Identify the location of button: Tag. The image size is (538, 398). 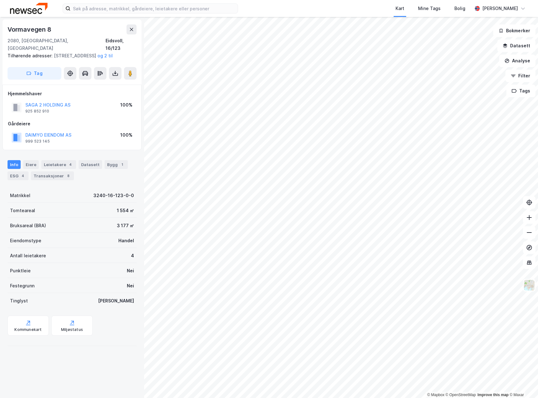
(34, 73).